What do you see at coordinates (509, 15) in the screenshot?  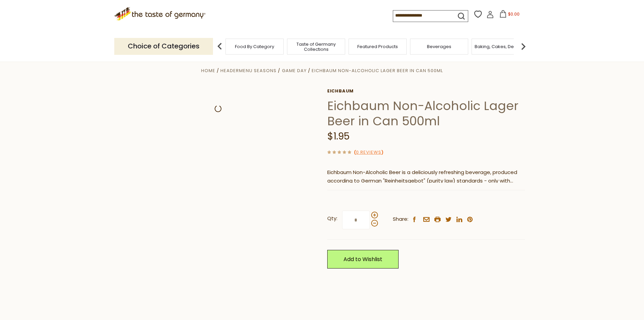 I see `button: $0.00` at bounding box center [509, 15].